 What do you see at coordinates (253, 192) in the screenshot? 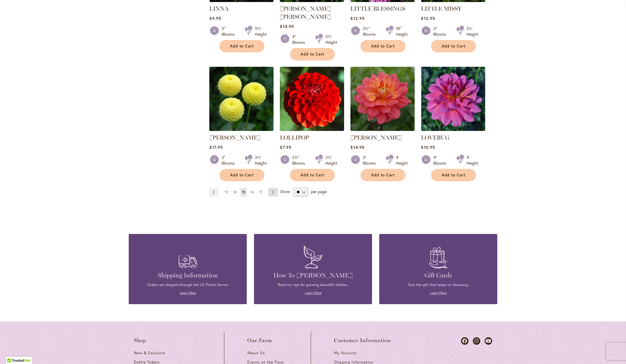
I see `span: 16` at bounding box center [253, 192].